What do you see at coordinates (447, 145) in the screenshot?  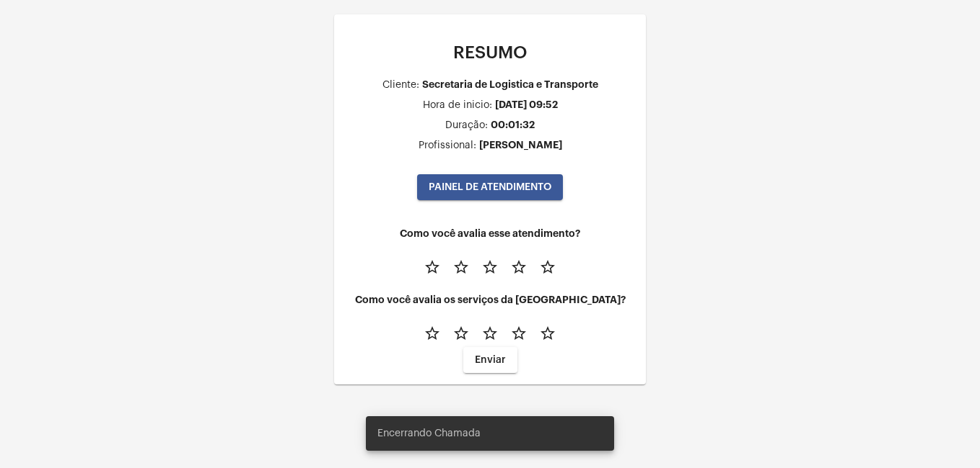 I see `div: Profissional:` at bounding box center [447, 145].